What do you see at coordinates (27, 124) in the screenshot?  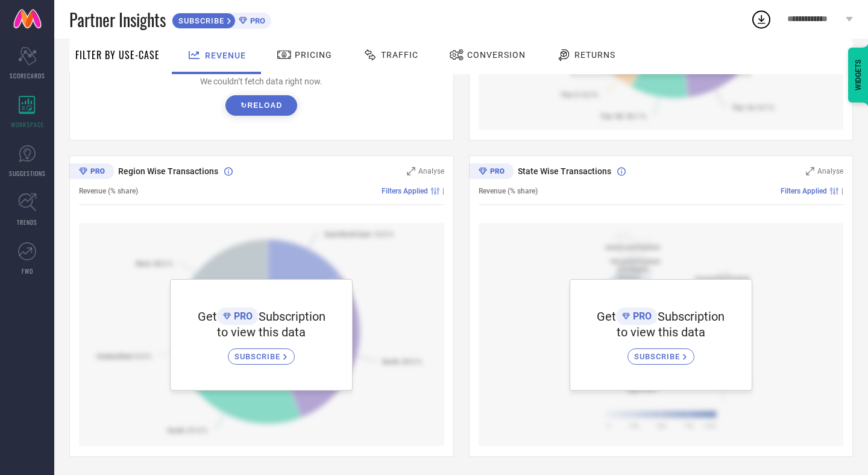 I see `span: WORKSPACE` at bounding box center [27, 124].